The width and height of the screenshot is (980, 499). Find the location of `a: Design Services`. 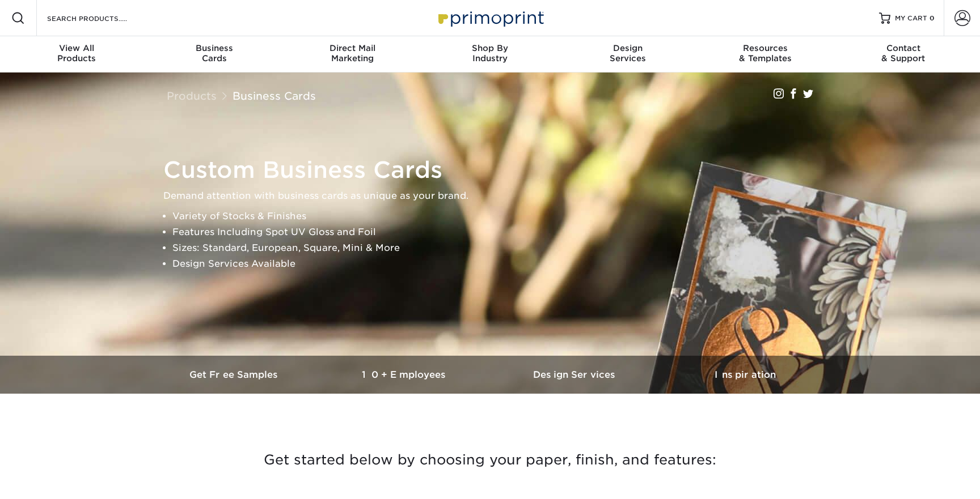

a: Design Services is located at coordinates (575, 375).